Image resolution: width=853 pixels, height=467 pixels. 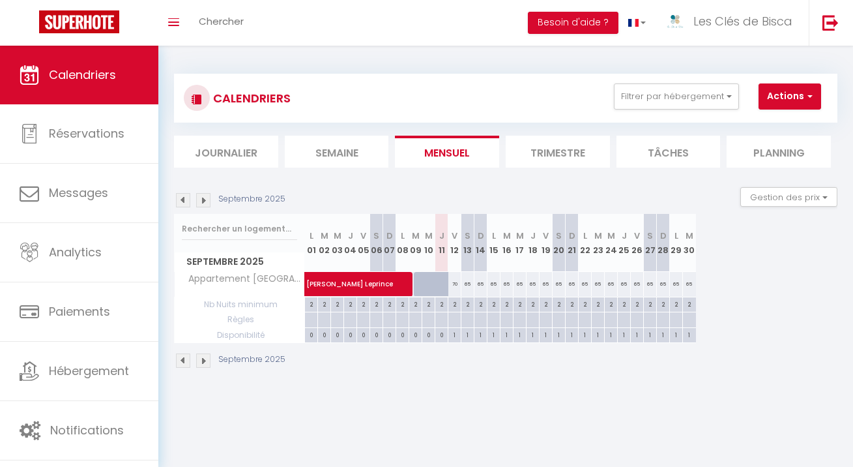 What do you see at coordinates (87, 429) in the screenshot?
I see `span: Notifications` at bounding box center [87, 429].